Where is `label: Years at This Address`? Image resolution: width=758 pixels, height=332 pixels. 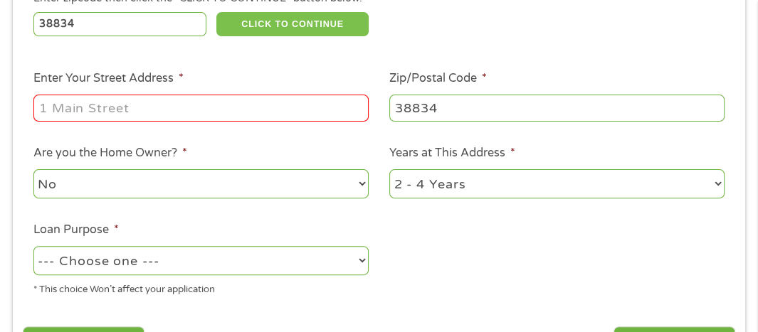
label: Years at This Address is located at coordinates (452, 153).